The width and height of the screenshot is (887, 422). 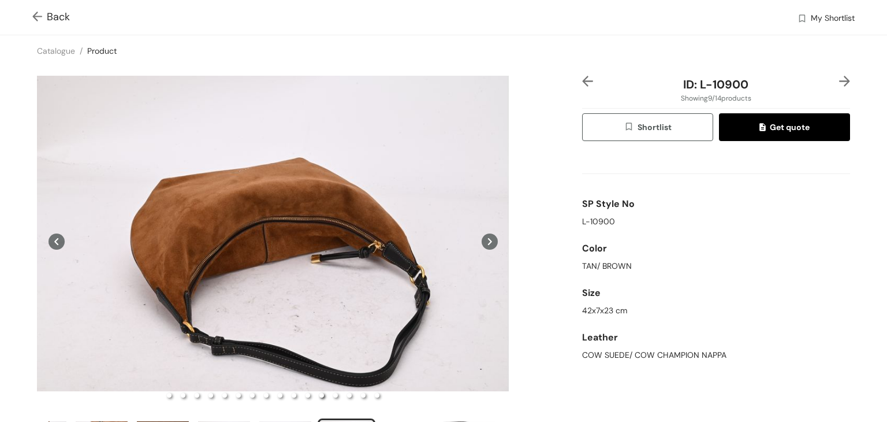 I want to click on li: slide item 4, so click(x=211, y=395).